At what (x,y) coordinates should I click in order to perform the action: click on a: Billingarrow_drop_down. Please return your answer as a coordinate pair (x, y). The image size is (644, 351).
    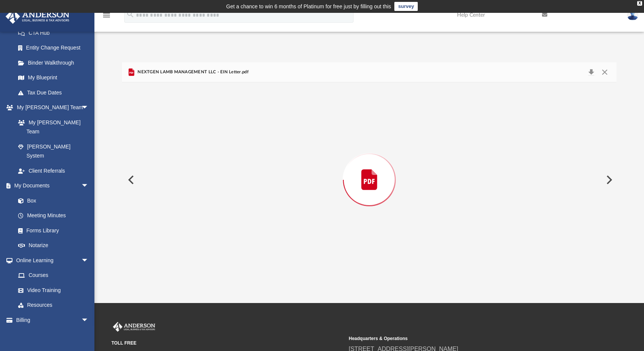
    Looking at the image, I should click on (53, 320).